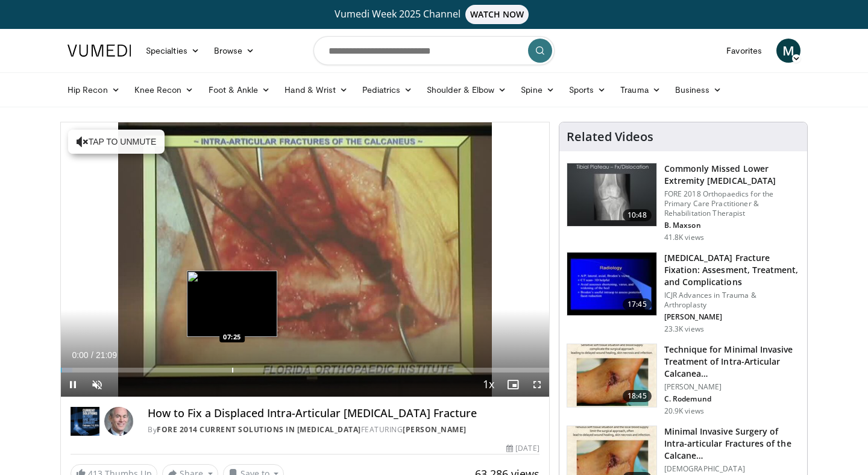 This screenshot has height=475, width=868. Describe the element at coordinates (538, 384) in the screenshot. I see `button: Fullscreen` at that location.